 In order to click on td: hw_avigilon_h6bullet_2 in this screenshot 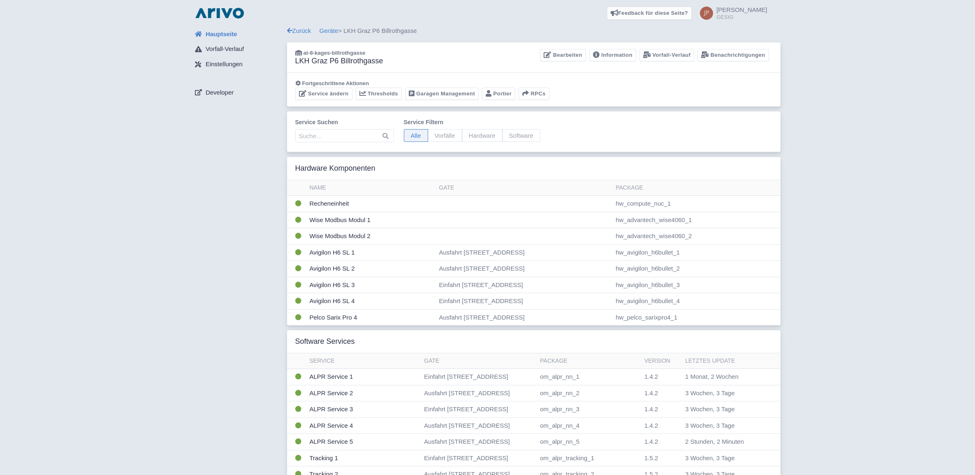, I will do `click(696, 269)`.